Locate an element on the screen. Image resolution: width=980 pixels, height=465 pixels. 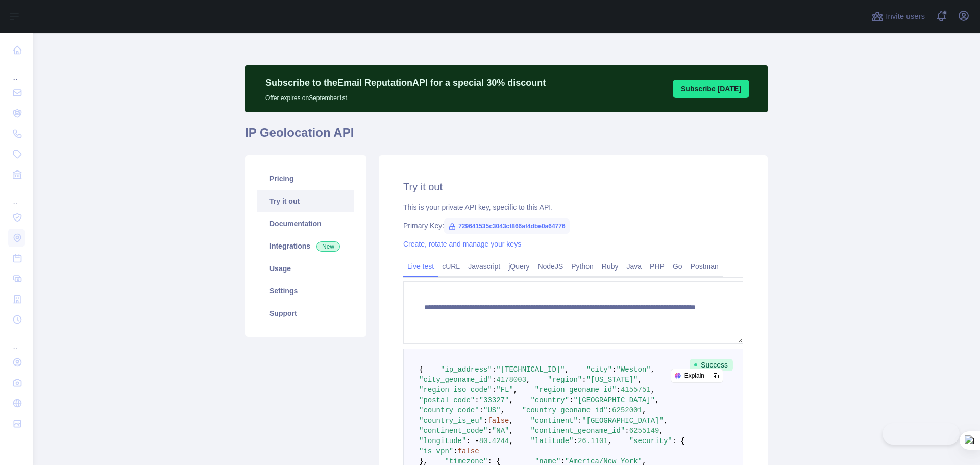
span: "country_code" is located at coordinates (449, 411).